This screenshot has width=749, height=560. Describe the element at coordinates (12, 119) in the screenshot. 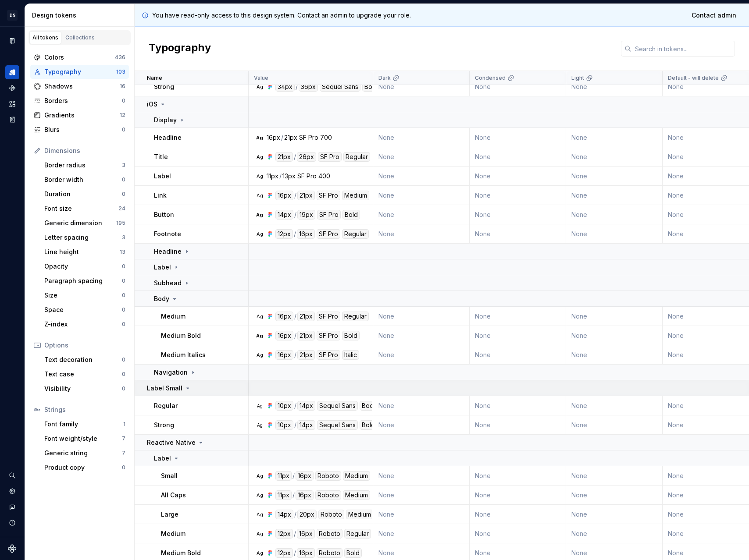

I see `a: Storybook stories` at that location.